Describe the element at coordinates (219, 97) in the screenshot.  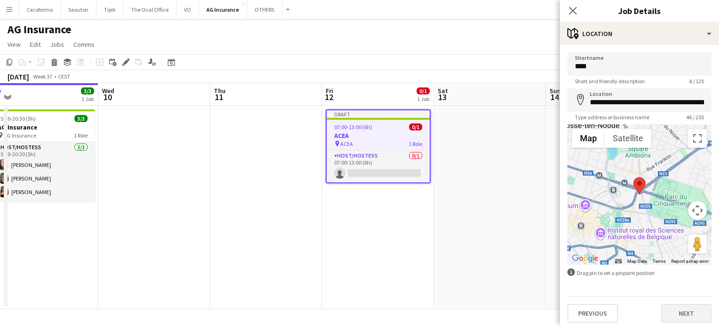
I see `span: 11` at that location.